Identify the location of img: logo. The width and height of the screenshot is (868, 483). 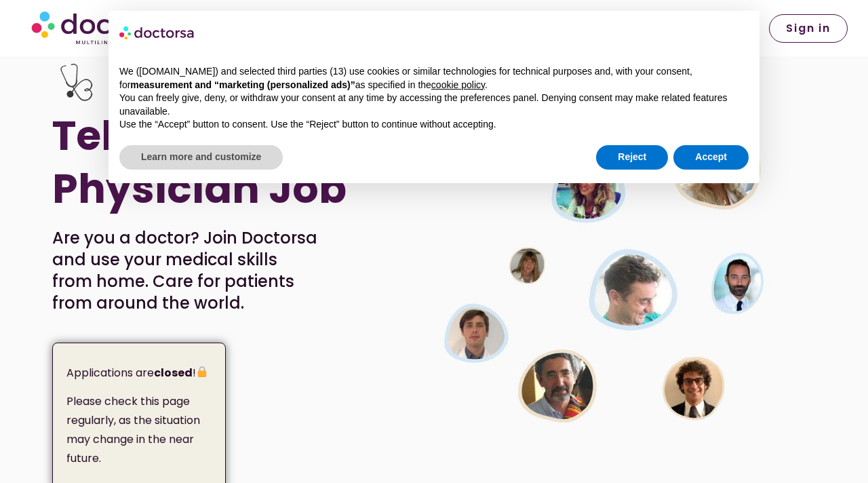
(158, 32).